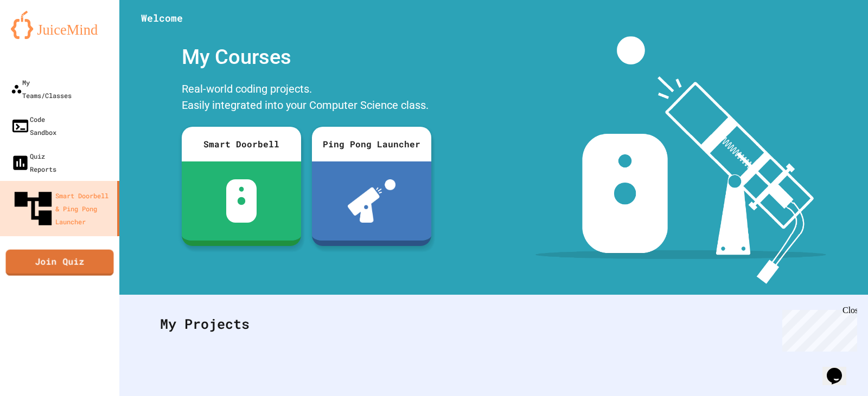 This screenshot has height=396, width=868. I want to click on div: Code Sandbox, so click(34, 125).